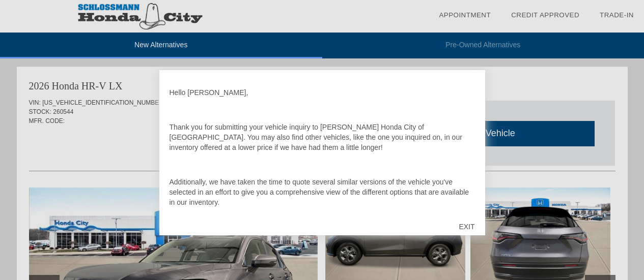 The height and width of the screenshot is (280, 644). Describe the element at coordinates (616, 15) in the screenshot. I see `a: Trade-In` at that location.